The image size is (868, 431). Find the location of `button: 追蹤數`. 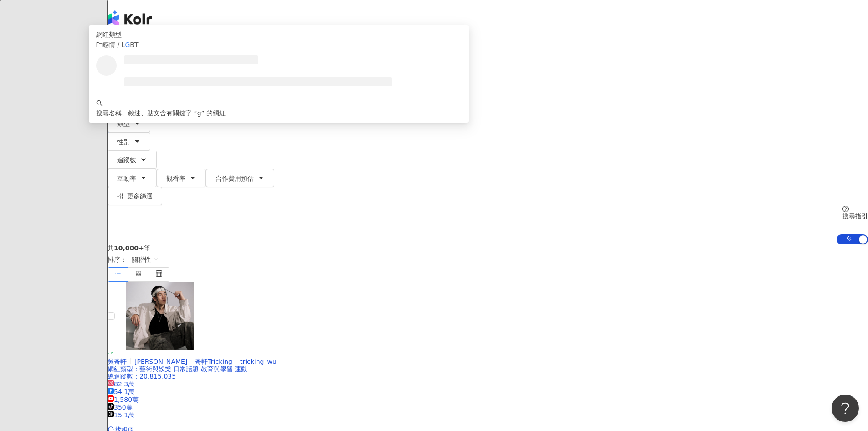

button: 追蹤數 is located at coordinates (132, 159).